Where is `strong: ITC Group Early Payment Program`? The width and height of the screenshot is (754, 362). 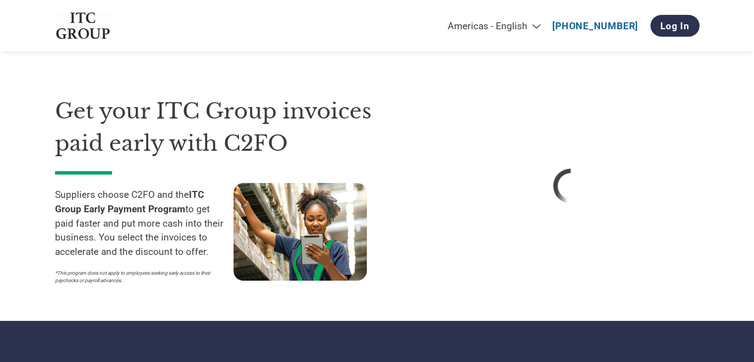 strong: ITC Group Early Payment Program is located at coordinates (129, 202).